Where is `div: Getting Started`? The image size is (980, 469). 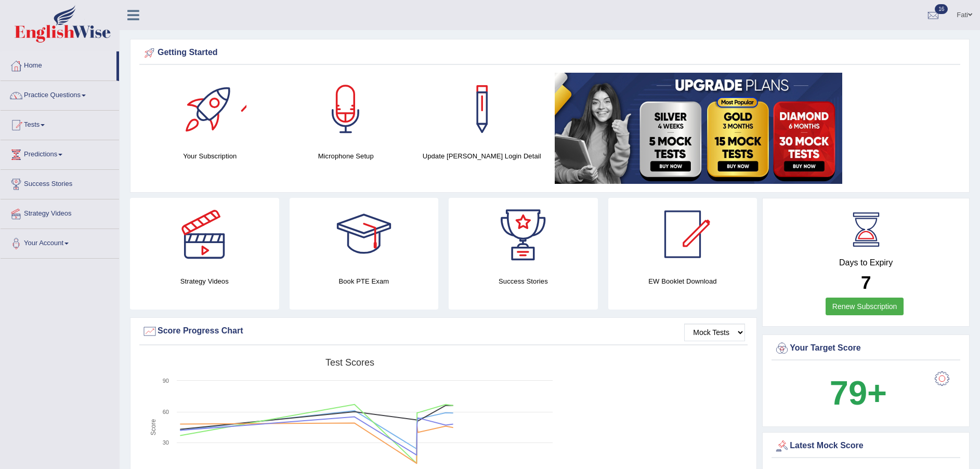 div: Getting Started is located at coordinates (550, 53).